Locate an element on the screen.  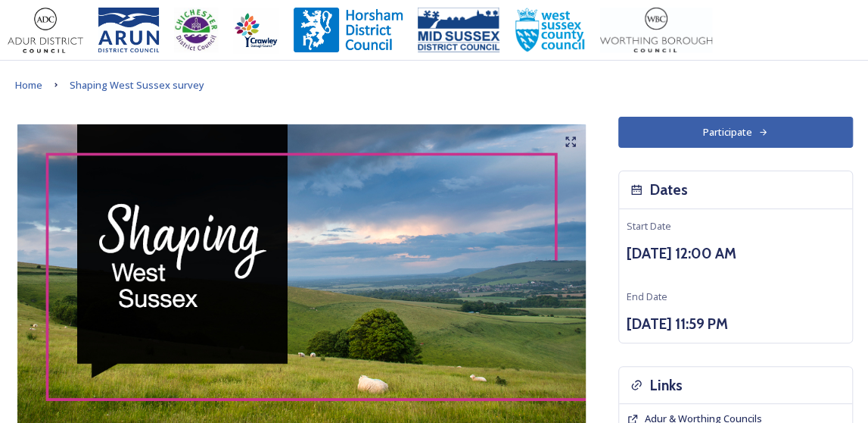
img: Adur%20logo%20%281%29.jpeg is located at coordinates (46, 30).